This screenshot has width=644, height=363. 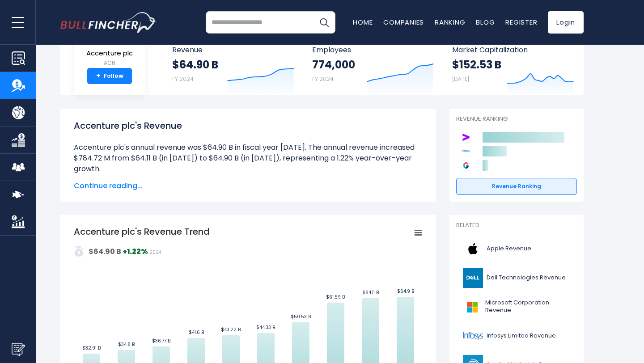 I want to click on img: Infosys Limited competitors logo, so click(x=466, y=151).